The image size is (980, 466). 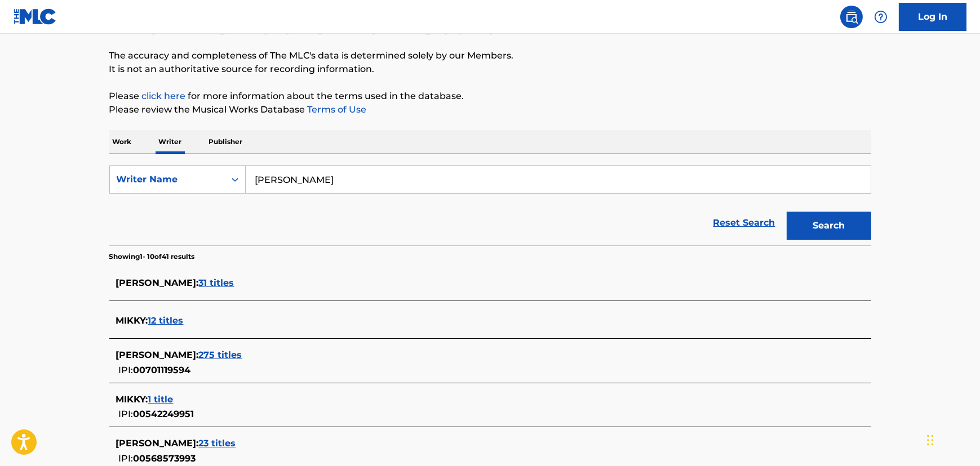 I want to click on button: Search, so click(x=829, y=226).